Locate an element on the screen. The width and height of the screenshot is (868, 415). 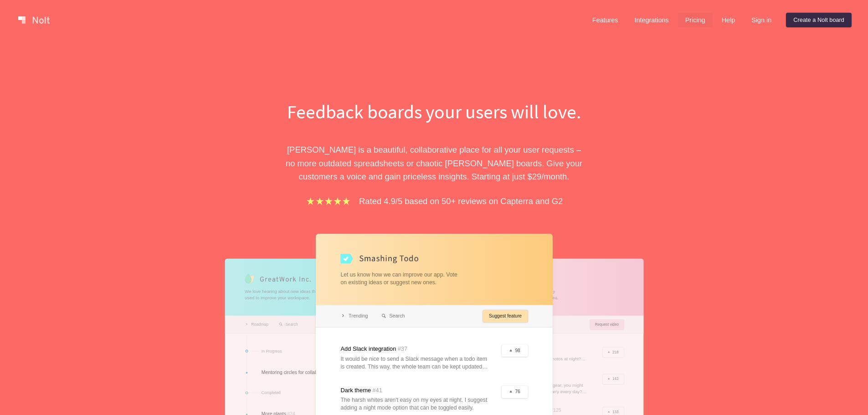
a: Sign in is located at coordinates (762, 20).